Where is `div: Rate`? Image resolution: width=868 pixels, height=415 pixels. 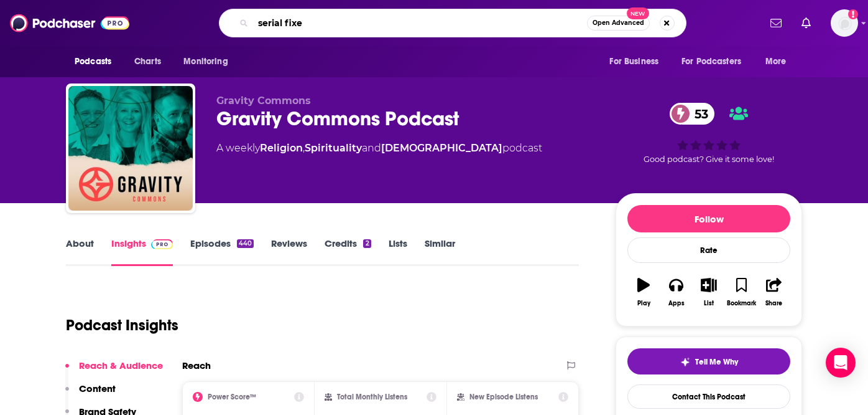 div: Rate is located at coordinates (709, 249).